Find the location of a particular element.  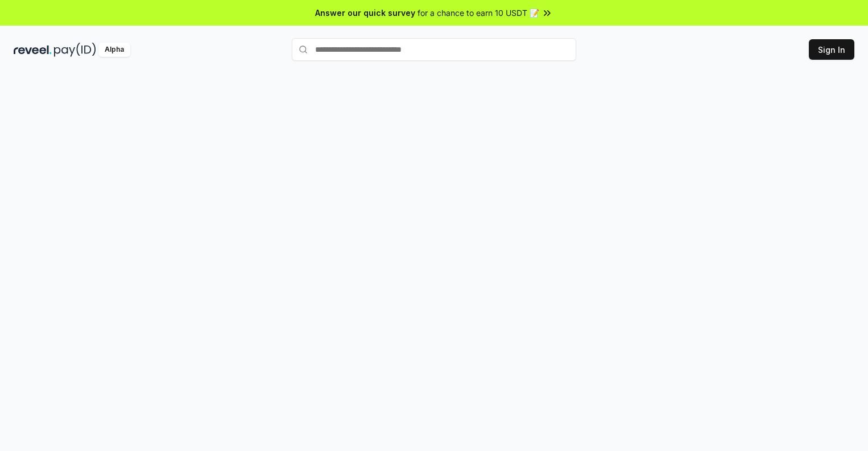

span: Answer our quick survey is located at coordinates (365, 13).